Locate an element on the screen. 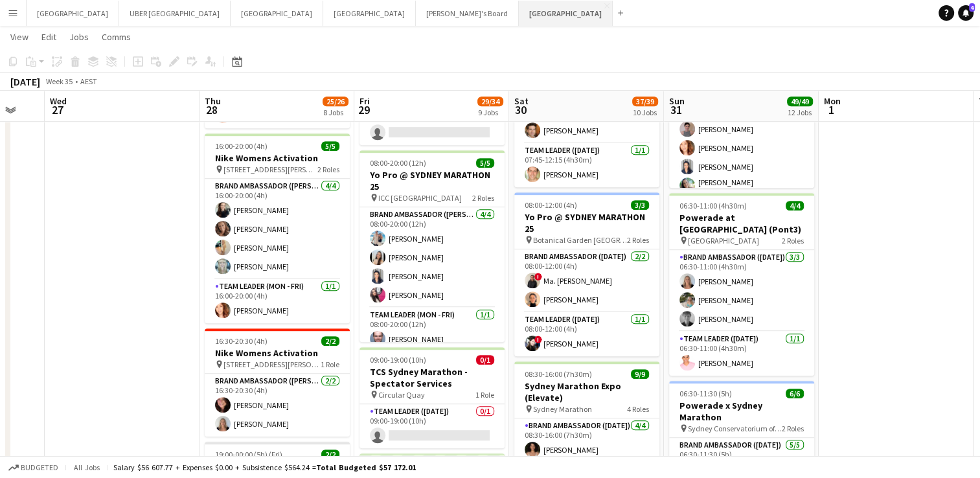 This screenshot has height=478, width=980. span: 08:30-16:00 (7h30m) is located at coordinates (559, 374).